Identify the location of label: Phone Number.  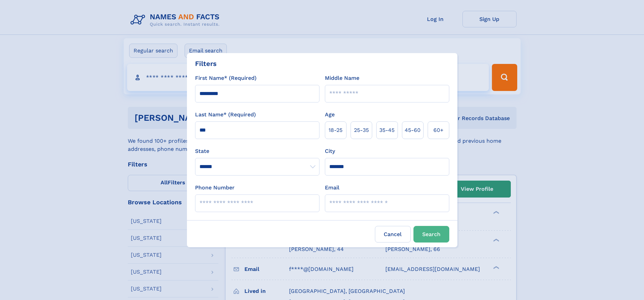
(215, 188).